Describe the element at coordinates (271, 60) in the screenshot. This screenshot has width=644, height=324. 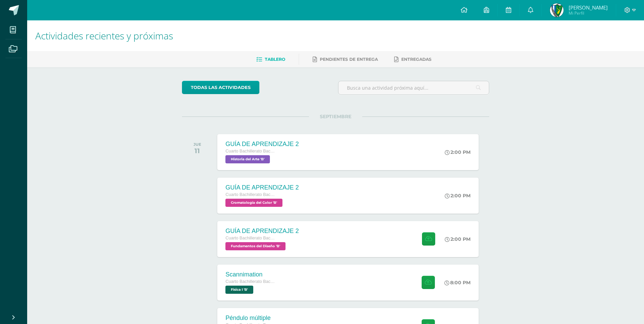
I see `a: Tablero` at that location.